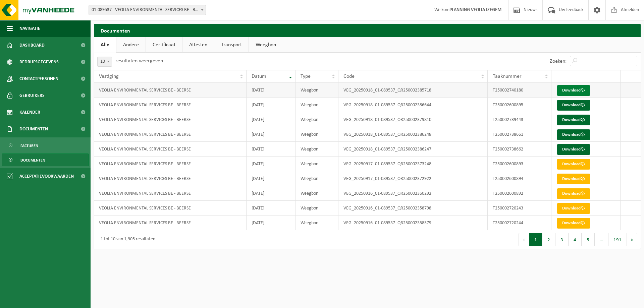 The image size is (644, 308). What do you see at coordinates (520, 179) in the screenshot?
I see `td: T250002600894` at bounding box center [520, 179].